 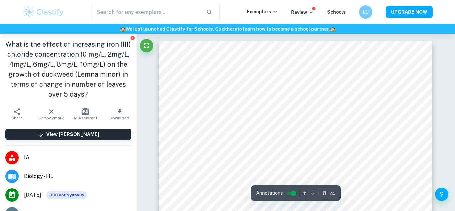 I want to click on h1: What is the effect of increasing iron (III) chloride concentration (0 mg/L, 2mg/L, 4mg/L, 6mg/L, ..., so click(x=68, y=69).